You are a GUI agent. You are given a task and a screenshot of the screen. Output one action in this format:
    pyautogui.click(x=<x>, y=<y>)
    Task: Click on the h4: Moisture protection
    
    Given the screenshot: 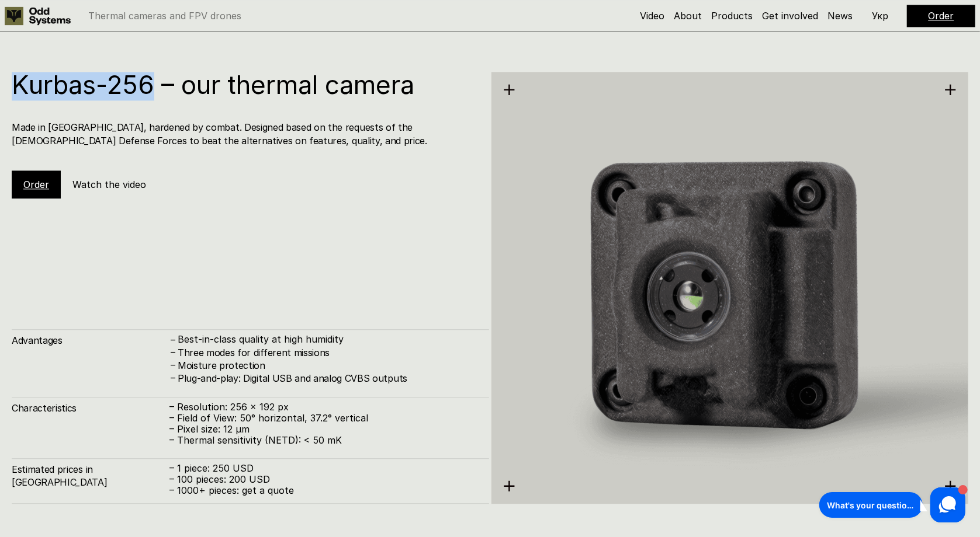 What is the action you would take?
    pyautogui.click(x=327, y=365)
    